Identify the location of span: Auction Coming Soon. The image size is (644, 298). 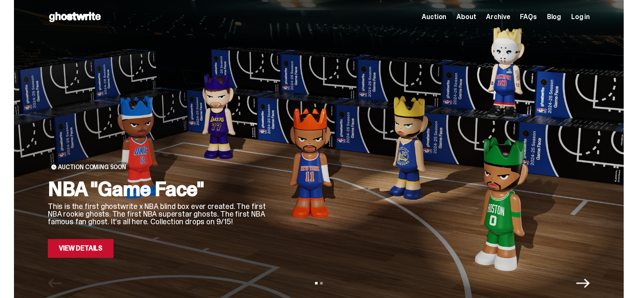
(92, 167).